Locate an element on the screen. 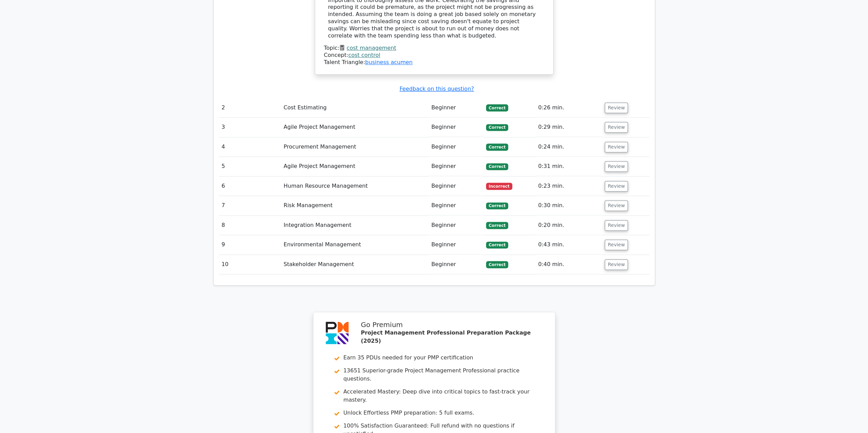  td: 8 is located at coordinates (250, 225).